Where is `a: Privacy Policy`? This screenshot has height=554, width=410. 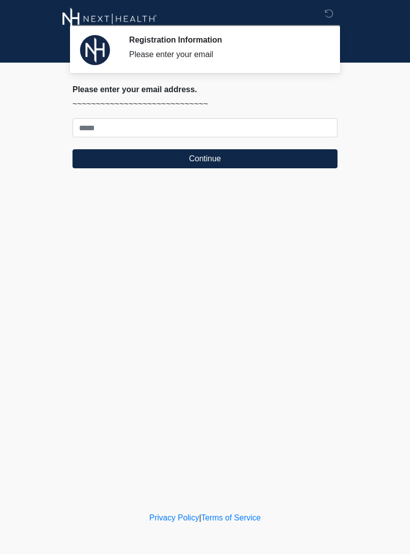
a: Privacy Policy is located at coordinates (175, 517).